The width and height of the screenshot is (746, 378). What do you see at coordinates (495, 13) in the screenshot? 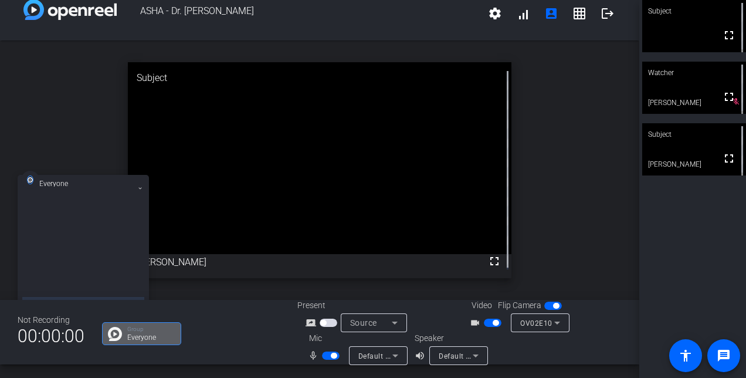
I see `mat-icon: settings` at bounding box center [495, 13].